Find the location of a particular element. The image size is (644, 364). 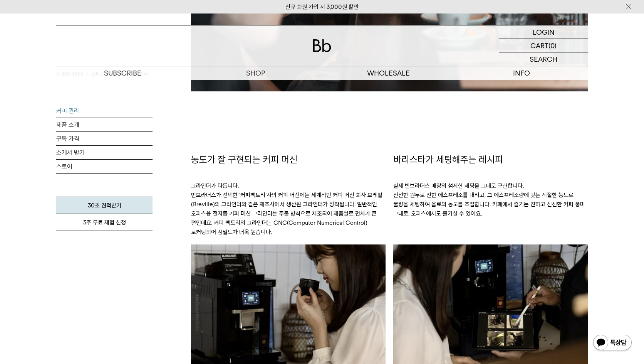

img: 카카오톡 채널 1:1 채팅 버튼 is located at coordinates (613, 343).